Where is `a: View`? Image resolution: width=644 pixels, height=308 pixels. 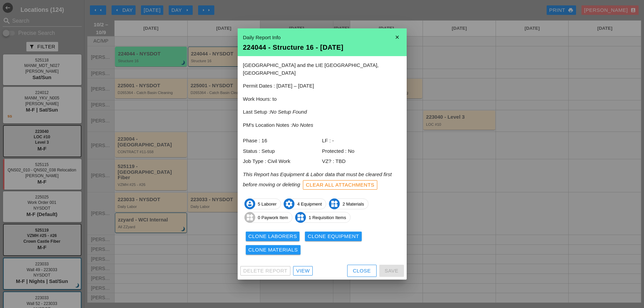
a: View is located at coordinates (303, 271).